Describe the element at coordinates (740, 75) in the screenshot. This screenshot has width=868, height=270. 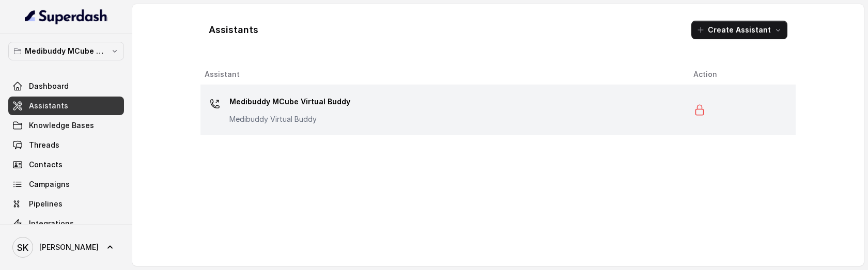
I see `th: Action` at that location.